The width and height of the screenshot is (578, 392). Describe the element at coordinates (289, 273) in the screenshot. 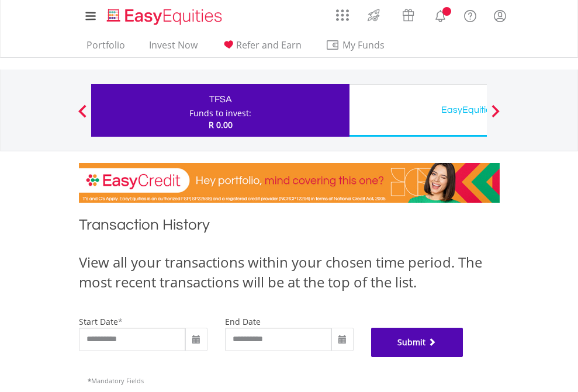

I see `div: View all your transactions within your chosen time period. The most recent transactions will be a...` at that location.